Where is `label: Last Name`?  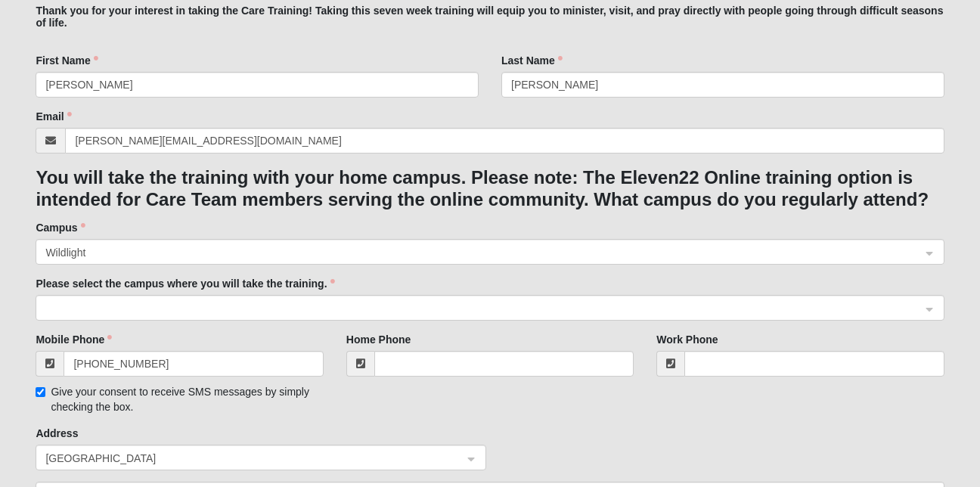
label: Last Name is located at coordinates (532, 61).